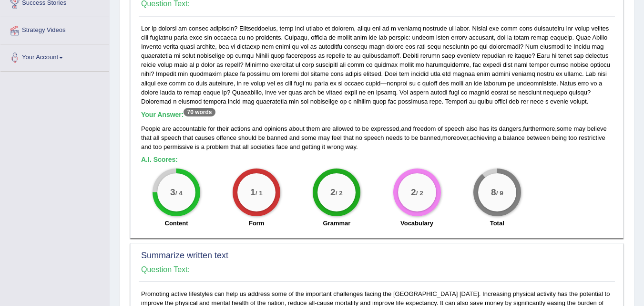 The width and height of the screenshot is (644, 306). I want to click on span: permissive, so click(178, 146).